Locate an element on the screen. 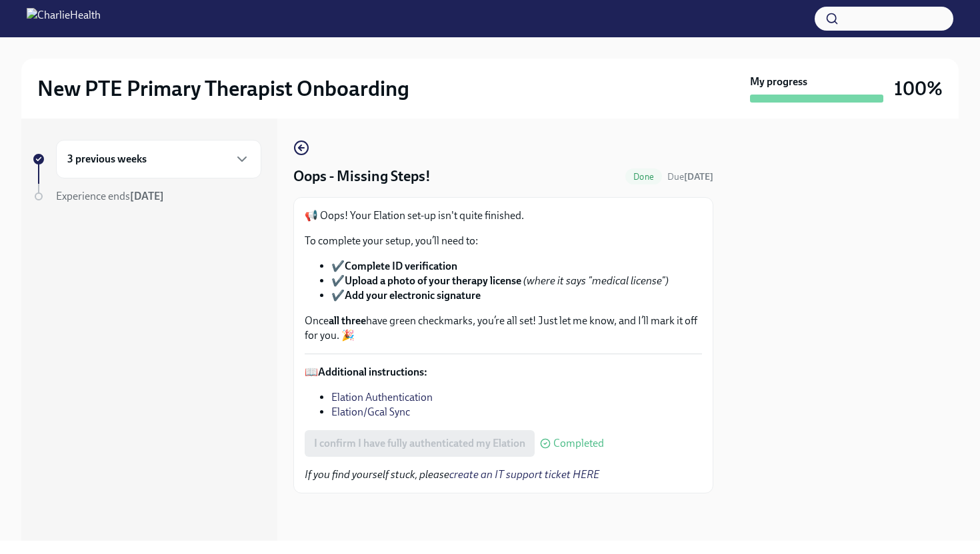 This screenshot has height=554, width=980. a: Elation/Gcal Sync is located at coordinates (371, 412).